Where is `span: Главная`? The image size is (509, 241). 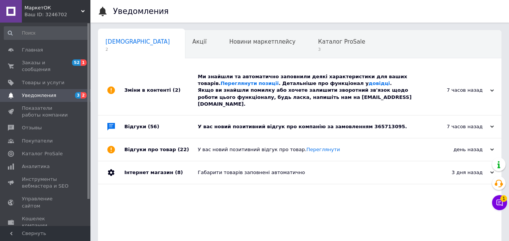 span: Главная is located at coordinates (32, 50).